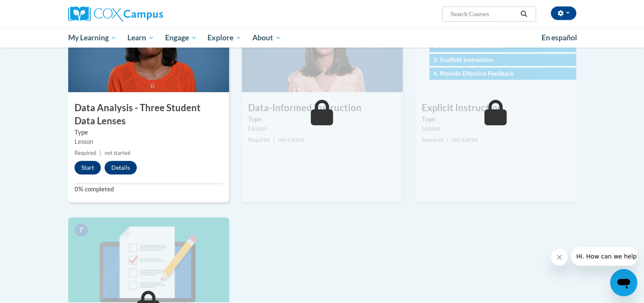  Describe the element at coordinates (88, 168) in the screenshot. I see `button: Start` at that location.